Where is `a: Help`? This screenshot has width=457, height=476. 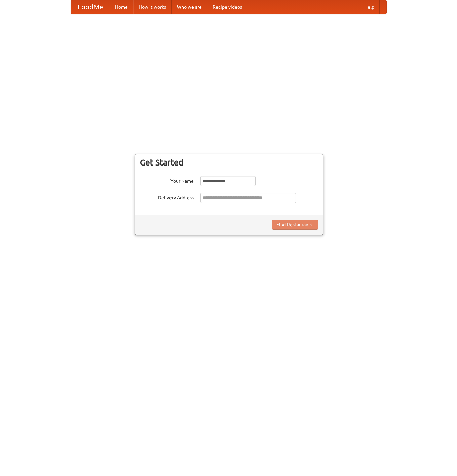 a: Help is located at coordinates (369, 7).